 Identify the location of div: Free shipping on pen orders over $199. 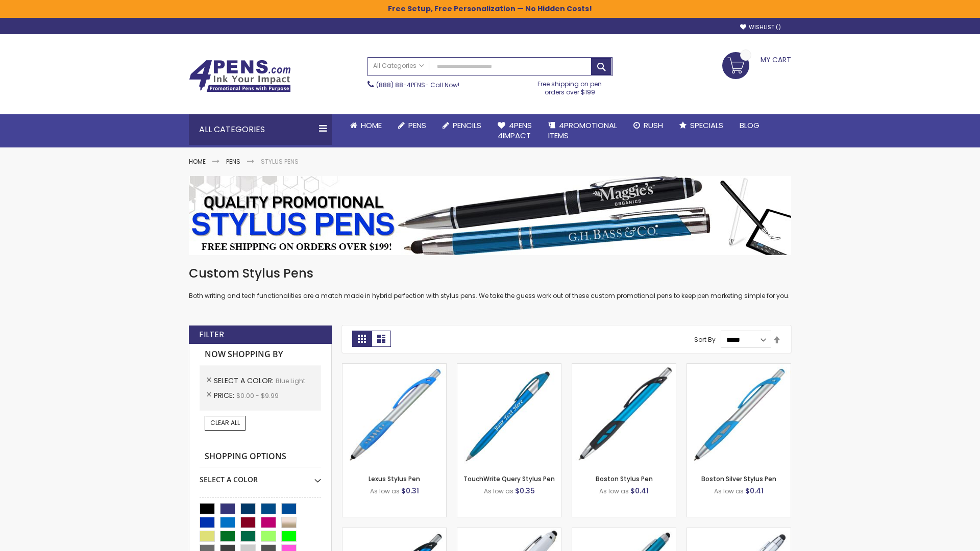
(570, 86).